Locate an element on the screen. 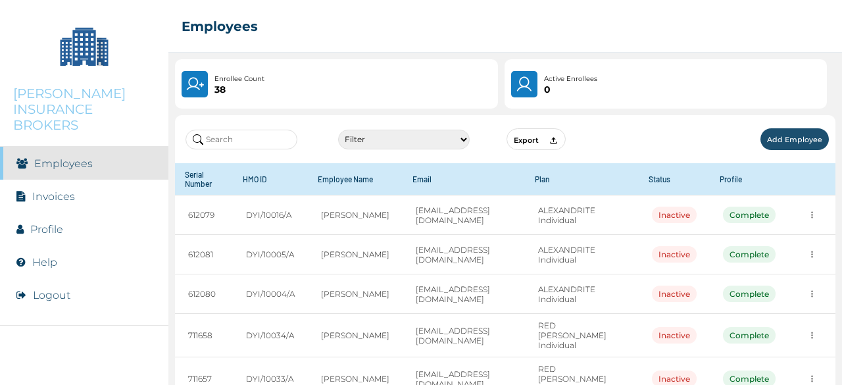 This screenshot has width=842, height=385. input: Search is located at coordinates (241, 139).